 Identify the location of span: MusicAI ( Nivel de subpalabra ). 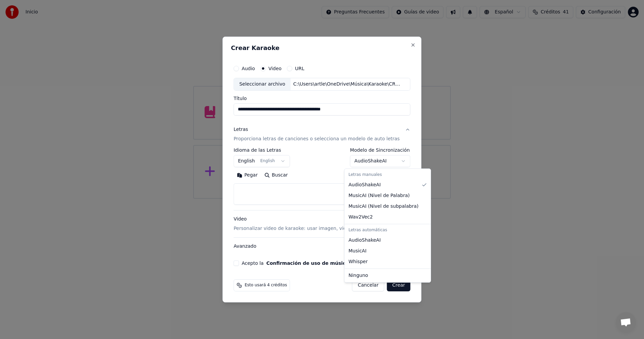
(383, 207).